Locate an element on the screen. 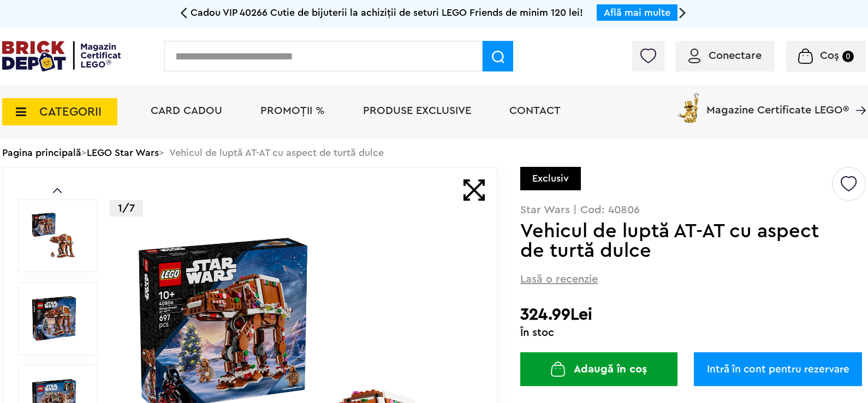 The image size is (868, 403). span: Card Cadou is located at coordinates (186, 111).